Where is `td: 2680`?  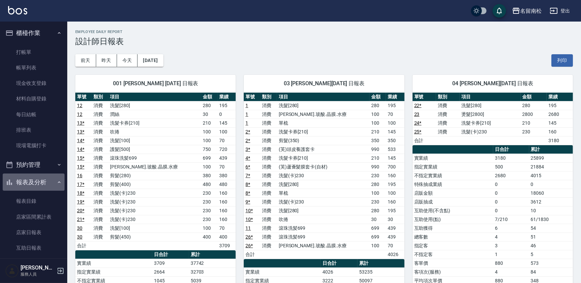 td: 2680 is located at coordinates (511, 175).